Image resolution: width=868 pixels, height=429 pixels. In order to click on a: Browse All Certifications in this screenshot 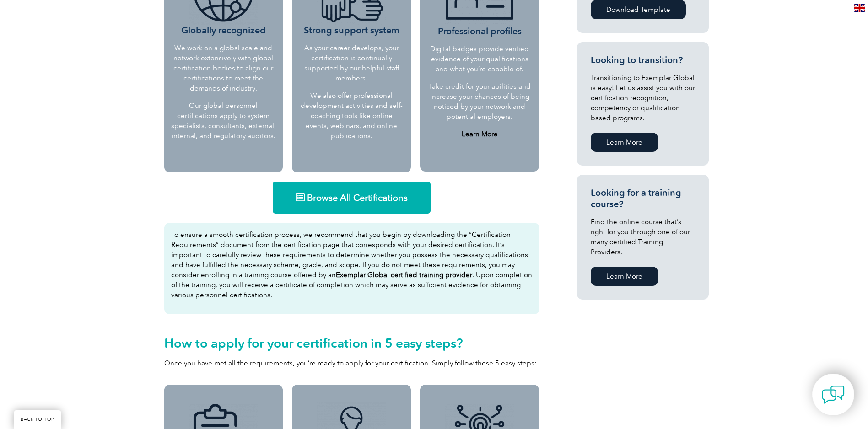, I will do `click(351, 197)`.